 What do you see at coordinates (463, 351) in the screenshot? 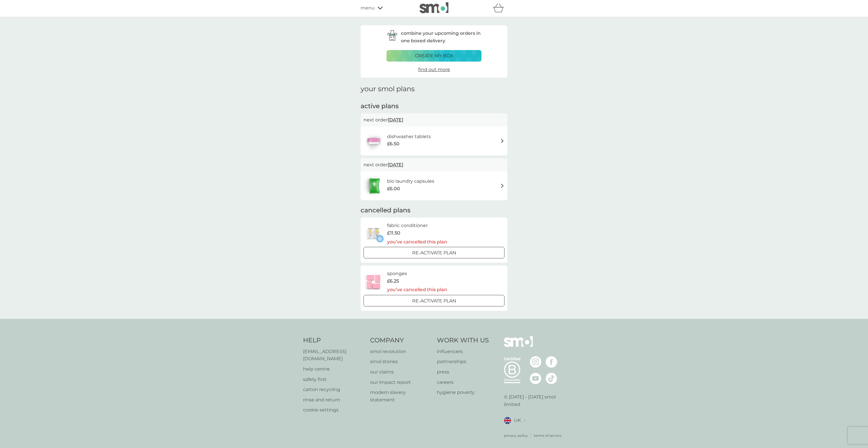
I see `a: influencers` at bounding box center [463, 351].